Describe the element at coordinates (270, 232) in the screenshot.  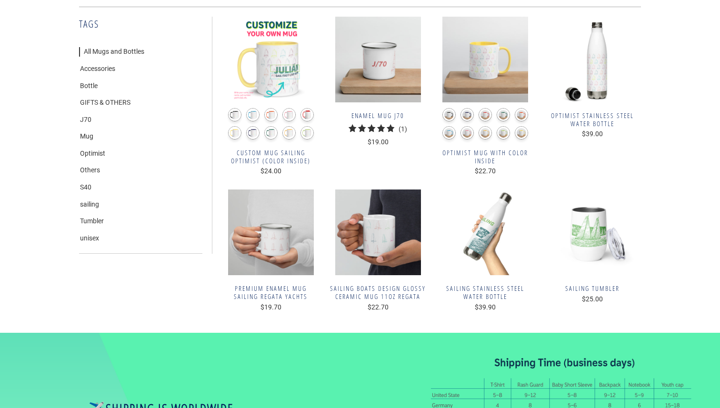
I see `img: Premium Enamel Mug Sailing Regata Yachts` at that location.